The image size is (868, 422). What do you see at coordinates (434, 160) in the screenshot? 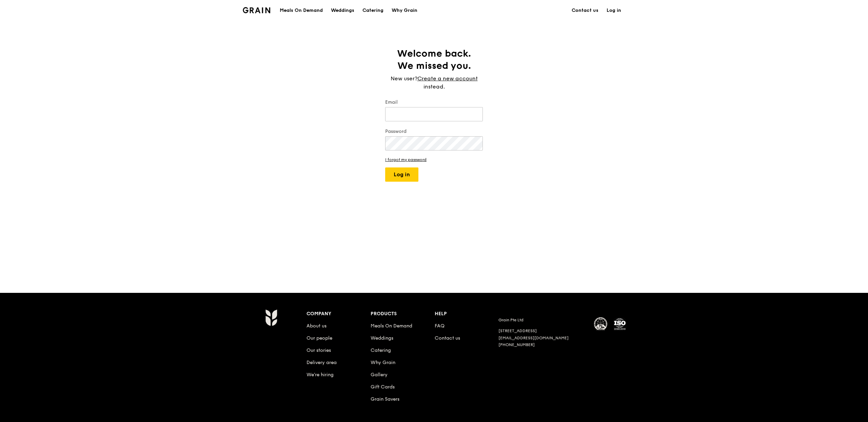
I see `a: I forgot my password` at bounding box center [434, 160].